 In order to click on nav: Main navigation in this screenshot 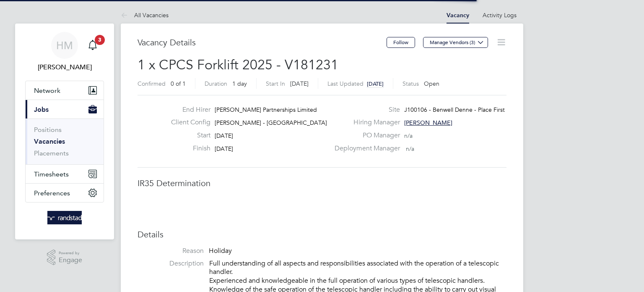, I will do `click(64, 131)`.